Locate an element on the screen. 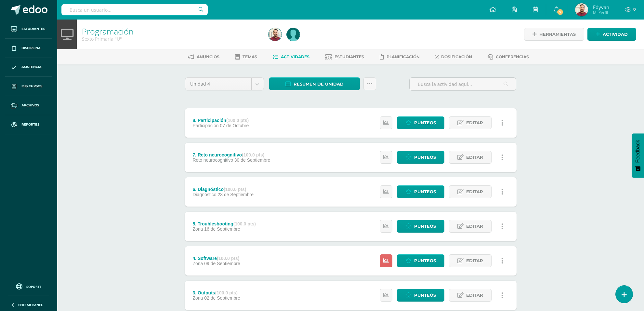  span: Cerrar panel is located at coordinates (31, 305).